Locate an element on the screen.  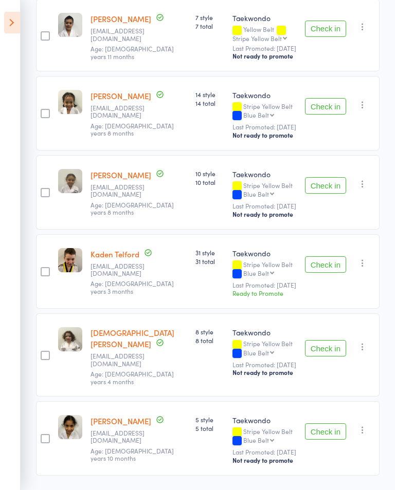
span: 31 style is located at coordinates (210, 252).